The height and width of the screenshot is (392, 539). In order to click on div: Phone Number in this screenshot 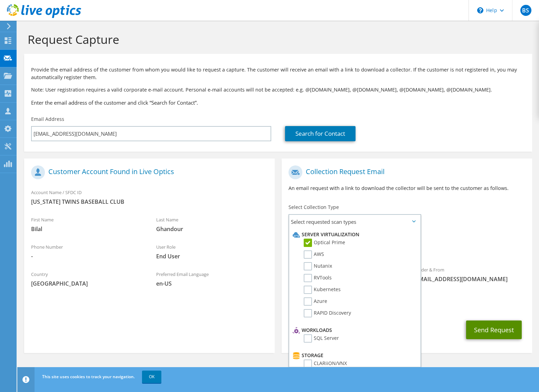, I will do `click(87, 251)`.